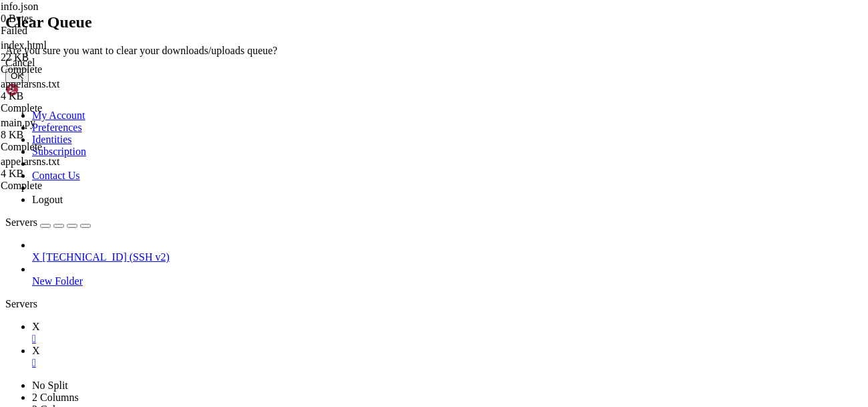  What do you see at coordinates (194, 312) in the screenshot?
I see `div: (31, 23)` at bounding box center [194, 312].